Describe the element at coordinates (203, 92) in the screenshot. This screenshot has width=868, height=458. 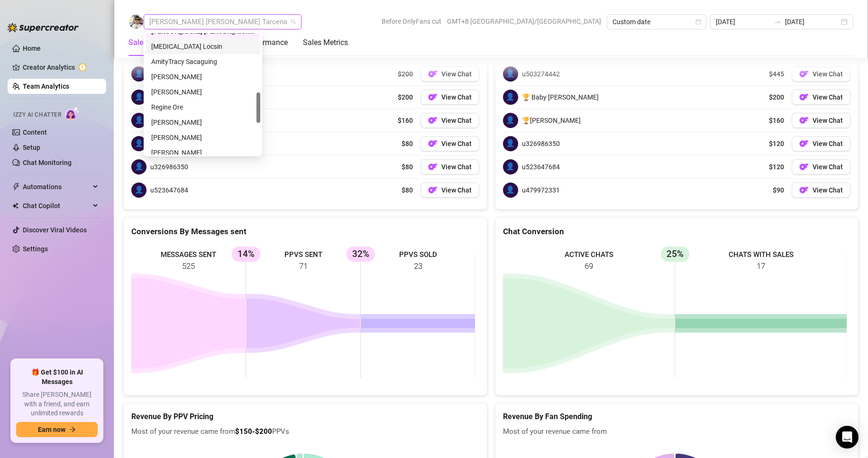
I see `div: grace Kim` at that location.